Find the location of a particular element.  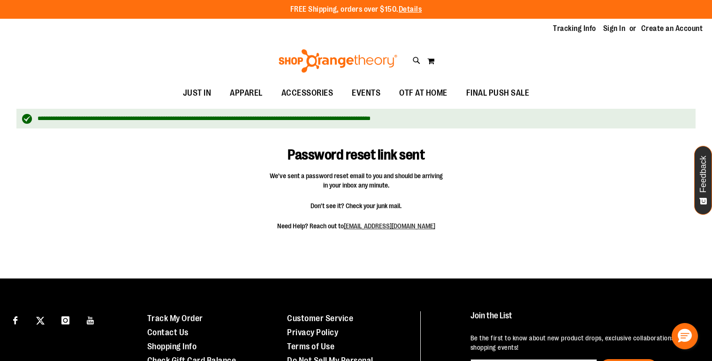

img: Shop Orangetheory is located at coordinates (338, 61).